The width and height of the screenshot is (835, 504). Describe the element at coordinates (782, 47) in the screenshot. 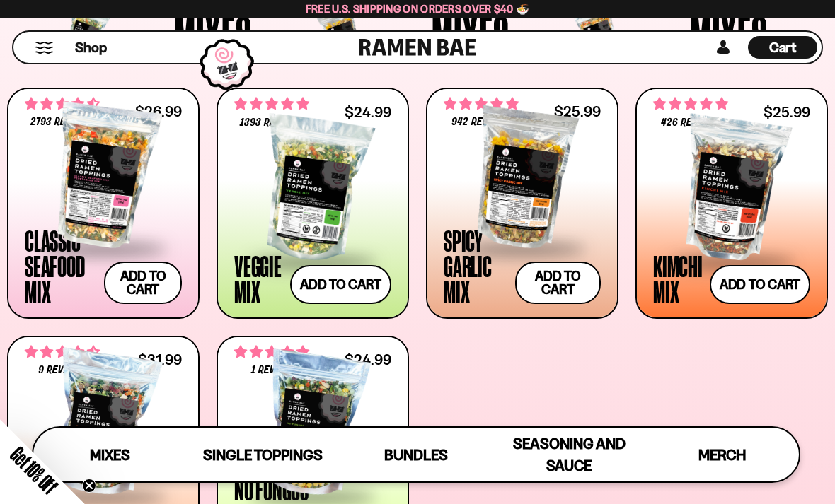

I see `span: Cart` at that location.